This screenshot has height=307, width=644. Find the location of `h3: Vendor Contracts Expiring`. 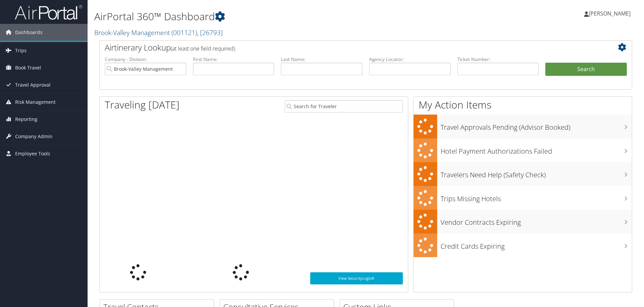

h3: Vendor Contracts Expiring is located at coordinates (536, 221).